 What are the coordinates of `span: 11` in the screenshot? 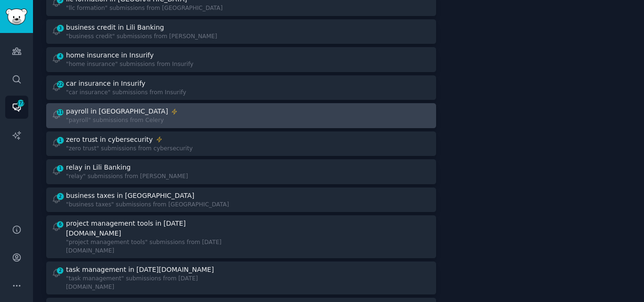 It's located at (60, 112).